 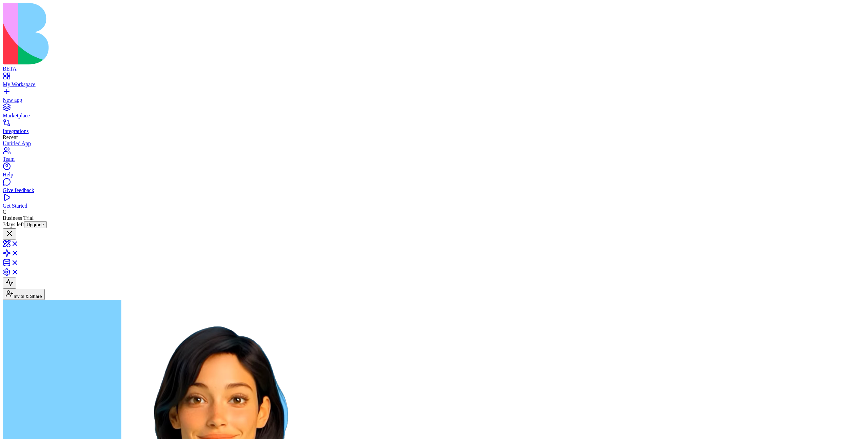 I want to click on a: New app, so click(x=434, y=97).